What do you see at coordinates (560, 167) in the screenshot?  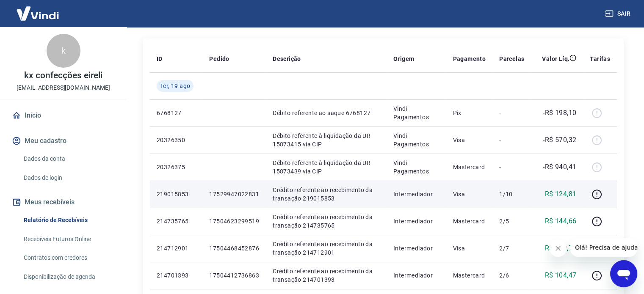 I see `p: -R$ 940,41` at bounding box center [560, 167].